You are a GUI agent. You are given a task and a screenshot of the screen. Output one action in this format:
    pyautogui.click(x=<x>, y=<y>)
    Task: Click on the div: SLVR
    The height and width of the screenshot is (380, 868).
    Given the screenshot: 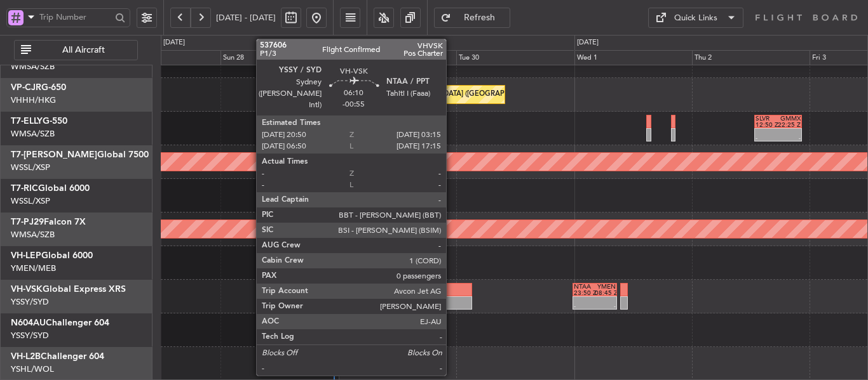 What is the action you would take?
    pyautogui.click(x=766, y=119)
    